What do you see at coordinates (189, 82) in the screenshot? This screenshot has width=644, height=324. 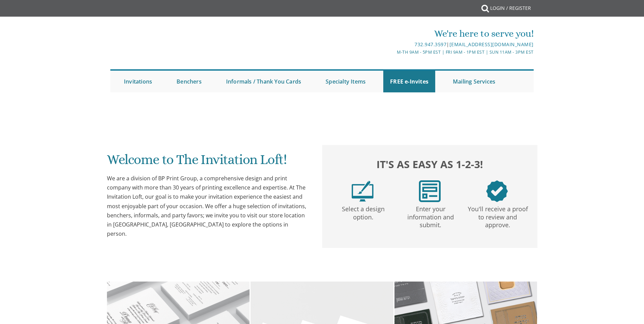 I see `a: Benchers` at bounding box center [189, 82].